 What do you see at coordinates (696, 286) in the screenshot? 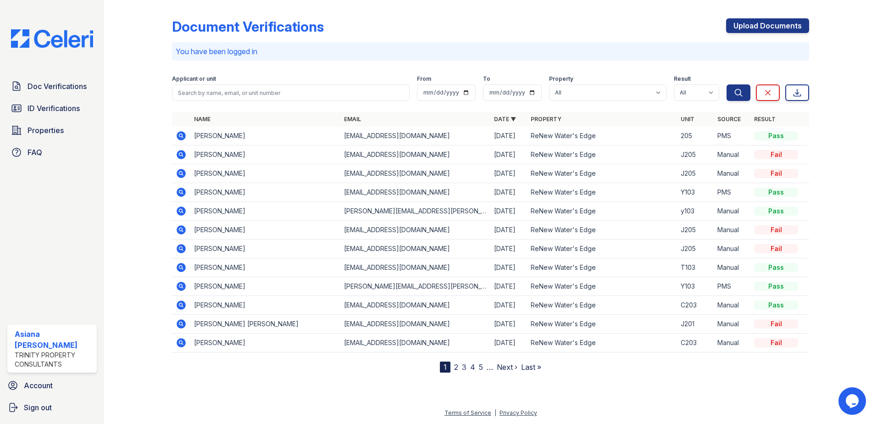
I see `td: Y103` at bounding box center [696, 286].